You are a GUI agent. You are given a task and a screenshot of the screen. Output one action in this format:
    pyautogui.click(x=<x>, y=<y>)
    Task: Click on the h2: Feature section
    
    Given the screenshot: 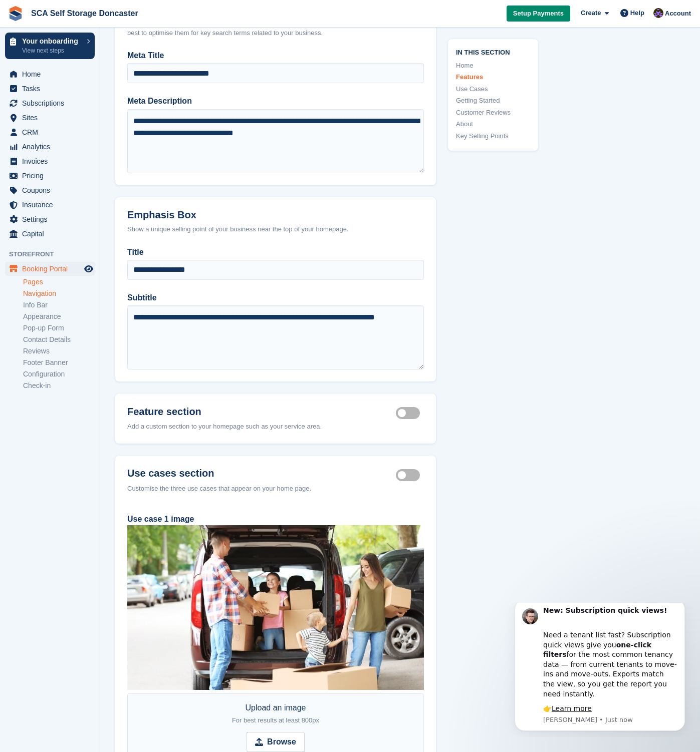 What is the action you would take?
    pyautogui.click(x=262, y=411)
    